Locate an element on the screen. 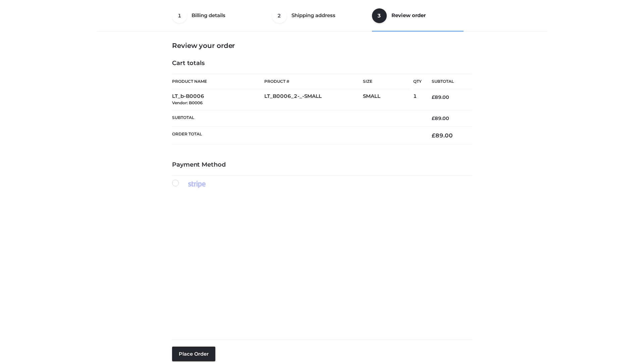  th: Qty is located at coordinates (417, 82).